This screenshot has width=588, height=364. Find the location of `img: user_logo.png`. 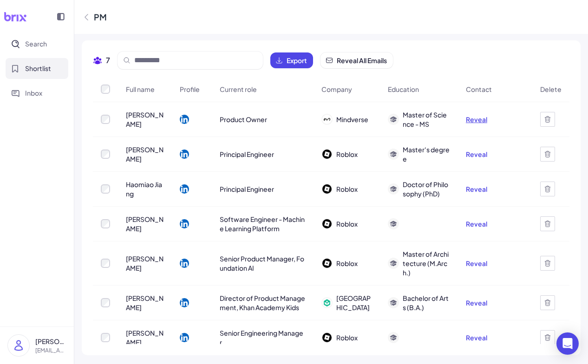

img: user_logo.png is located at coordinates (18, 346).